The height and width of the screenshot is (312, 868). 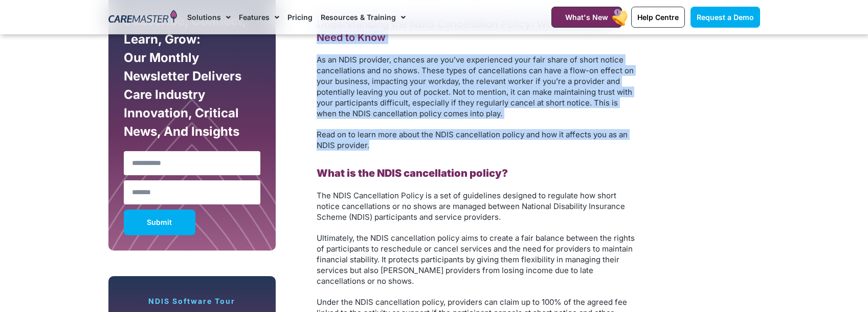 What do you see at coordinates (475, 259) in the screenshot?
I see `span: Ultimately, the NDIS cancellation policy aims to create a fair balance between the rights of part...` at bounding box center [475, 259].